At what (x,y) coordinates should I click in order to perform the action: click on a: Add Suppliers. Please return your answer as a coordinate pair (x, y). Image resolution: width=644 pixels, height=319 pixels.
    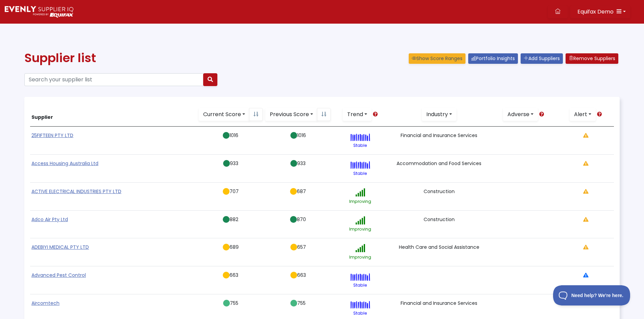
    Looking at the image, I should click on (541, 58).